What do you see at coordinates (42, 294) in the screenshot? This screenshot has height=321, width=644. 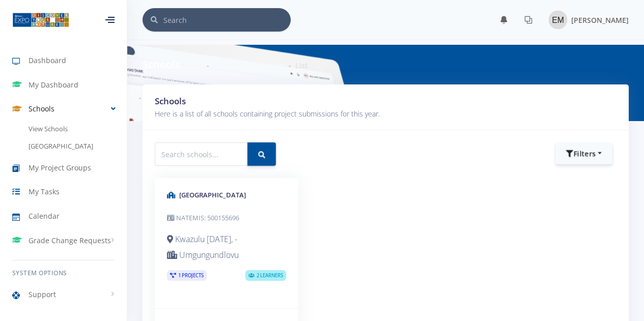 I see `span: Support` at bounding box center [42, 294].